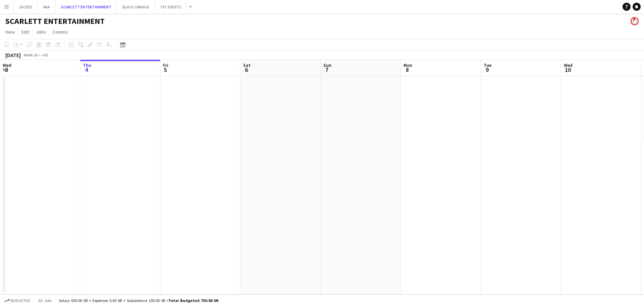 This screenshot has width=644, height=306. What do you see at coordinates (86, 7) in the screenshot?
I see `button: SCARLETT ENTERTAINMENT` at bounding box center [86, 7].